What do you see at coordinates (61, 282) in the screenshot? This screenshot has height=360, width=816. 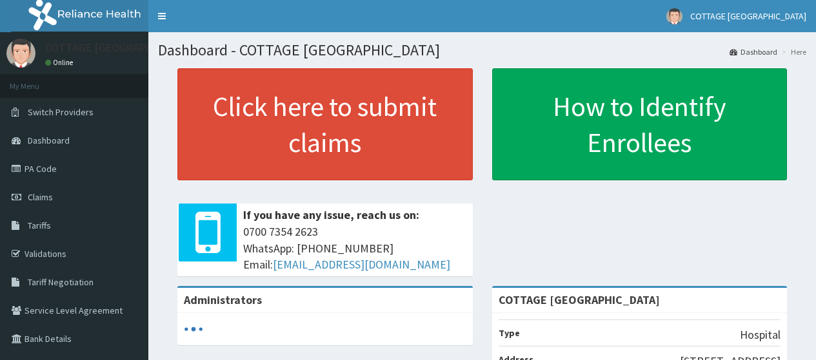 I see `span: Tariff Negotiation` at bounding box center [61, 282].